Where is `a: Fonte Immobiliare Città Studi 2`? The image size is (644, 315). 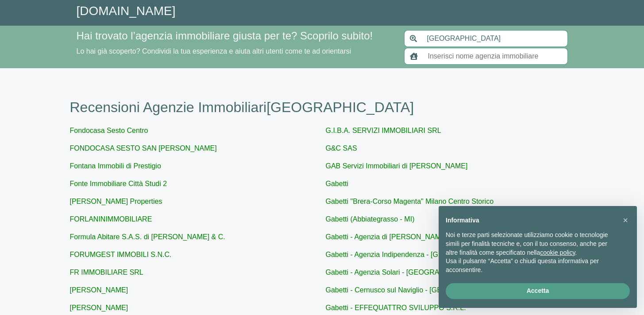 a: Fonte Immobiliare Città Studi 2 is located at coordinates (119, 183).